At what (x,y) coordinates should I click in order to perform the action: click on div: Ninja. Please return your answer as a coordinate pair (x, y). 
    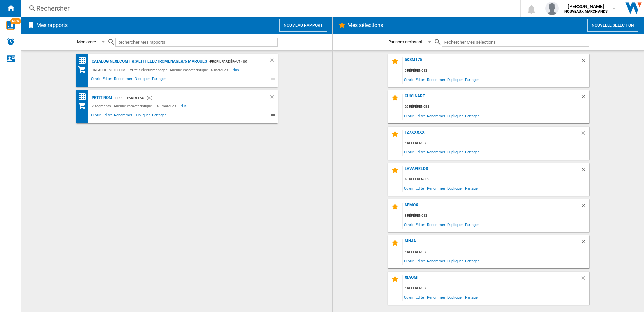
    Looking at the image, I should click on (492, 243).